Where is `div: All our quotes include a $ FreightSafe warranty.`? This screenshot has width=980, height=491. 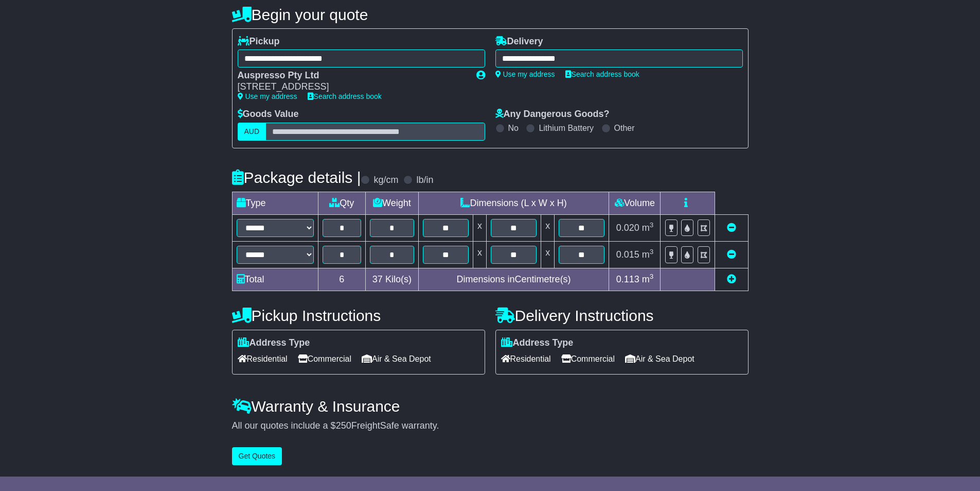
div: All our quotes include a $ FreightSafe warranty. is located at coordinates (491, 426).